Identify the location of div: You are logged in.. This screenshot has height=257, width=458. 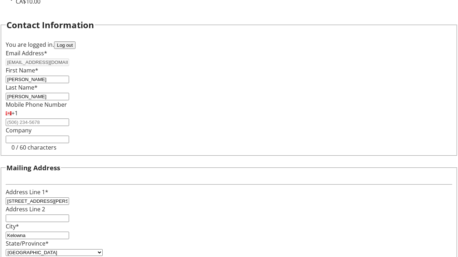
(229, 45).